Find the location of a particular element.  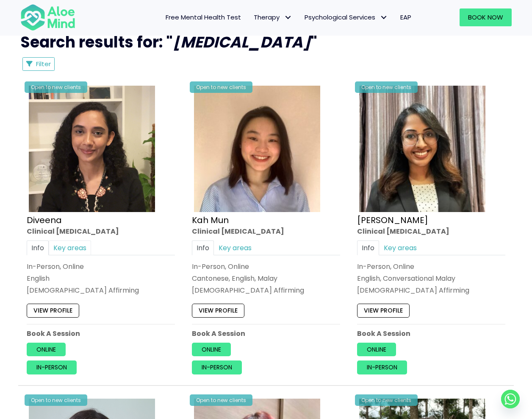

p: English, Conversational Malay is located at coordinates (432, 278).